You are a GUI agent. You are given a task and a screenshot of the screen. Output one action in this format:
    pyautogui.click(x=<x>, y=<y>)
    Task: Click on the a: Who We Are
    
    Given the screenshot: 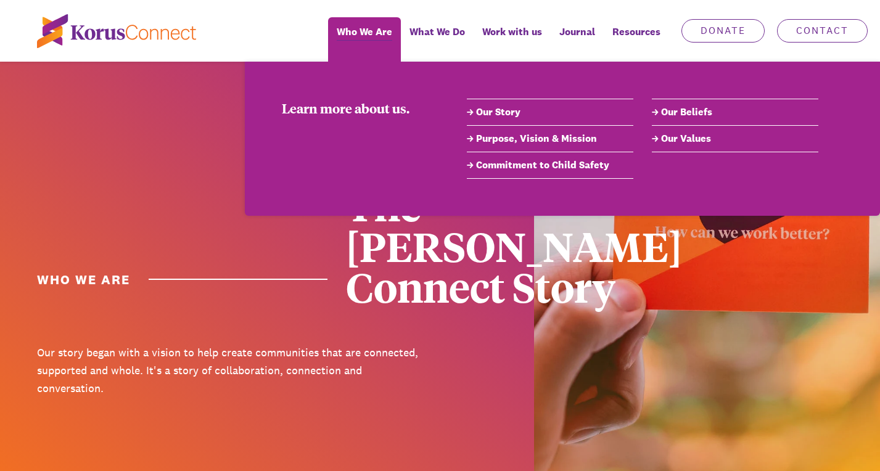 What is the action you would take?
    pyautogui.click(x=364, y=39)
    